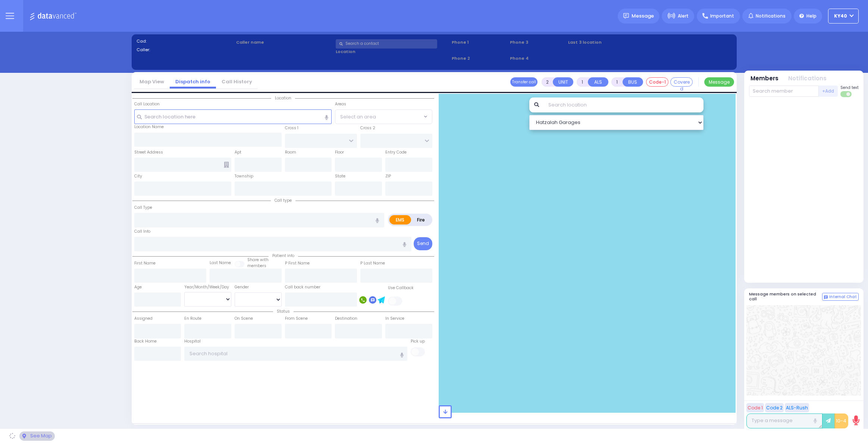 The height and width of the screenshot is (443, 868). What do you see at coordinates (843, 297) in the screenshot?
I see `span: Internal Chat` at bounding box center [843, 297].